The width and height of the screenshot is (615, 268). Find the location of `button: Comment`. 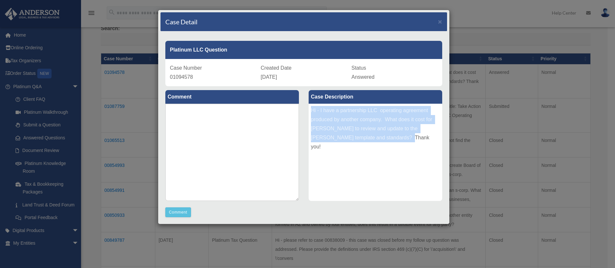

button: Comment is located at coordinates (178, 212).